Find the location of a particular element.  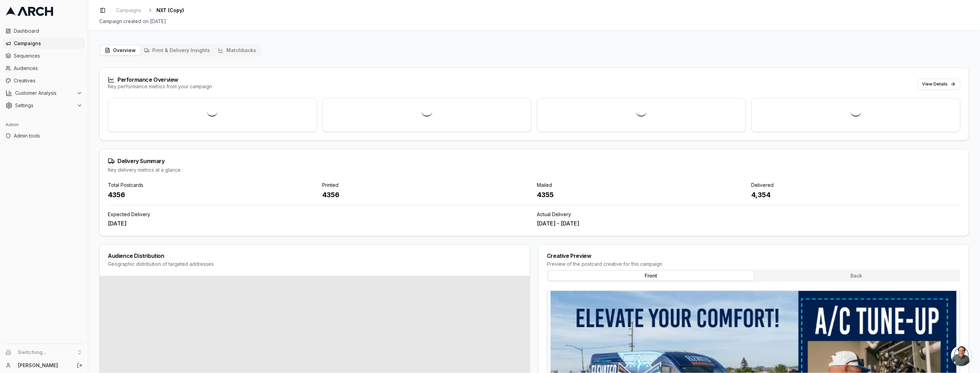

div: Delivered is located at coordinates (856, 185).